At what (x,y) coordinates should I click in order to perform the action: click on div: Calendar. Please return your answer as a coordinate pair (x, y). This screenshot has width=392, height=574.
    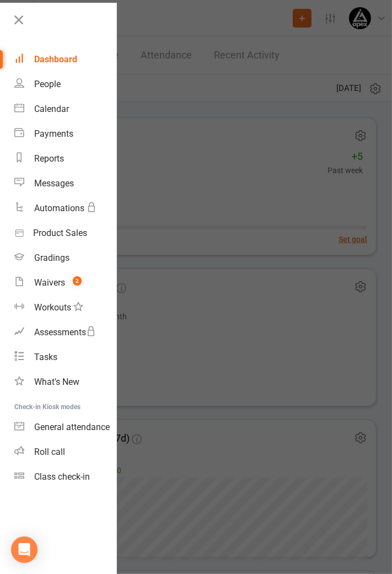
    Looking at the image, I should click on (52, 108).